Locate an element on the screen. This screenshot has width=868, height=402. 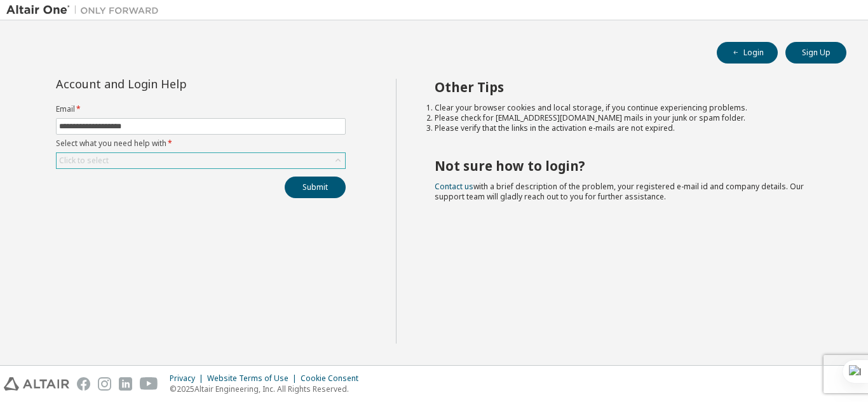
button: Submit is located at coordinates (315, 187).